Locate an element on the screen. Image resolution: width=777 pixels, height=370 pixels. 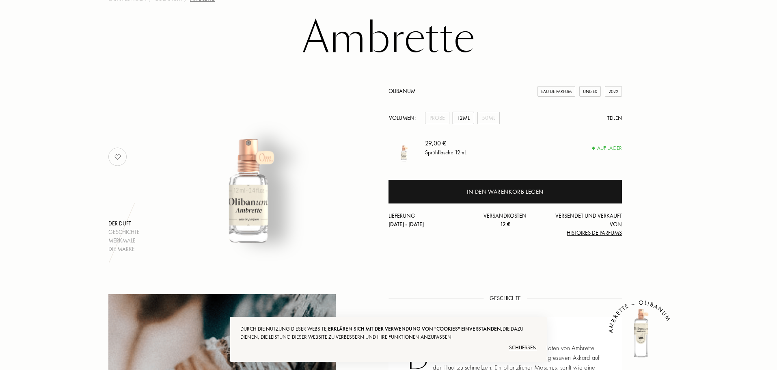
div: In den Warenkorb legen is located at coordinates (505, 192).